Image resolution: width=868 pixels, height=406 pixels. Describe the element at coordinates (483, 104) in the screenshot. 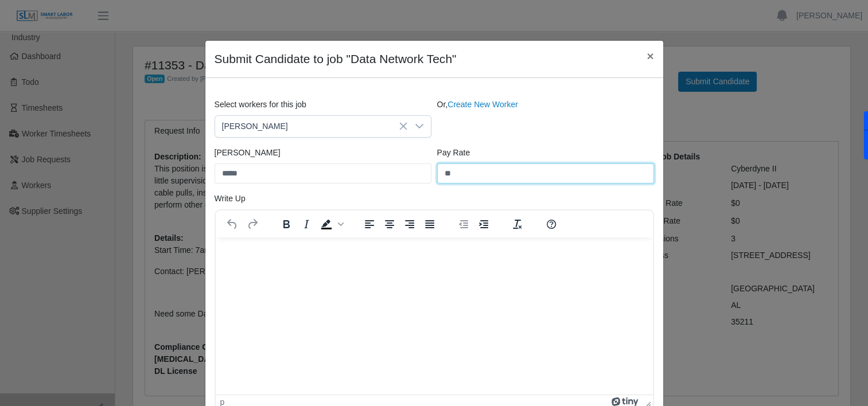

I see `a: Create New Worker` at that location.